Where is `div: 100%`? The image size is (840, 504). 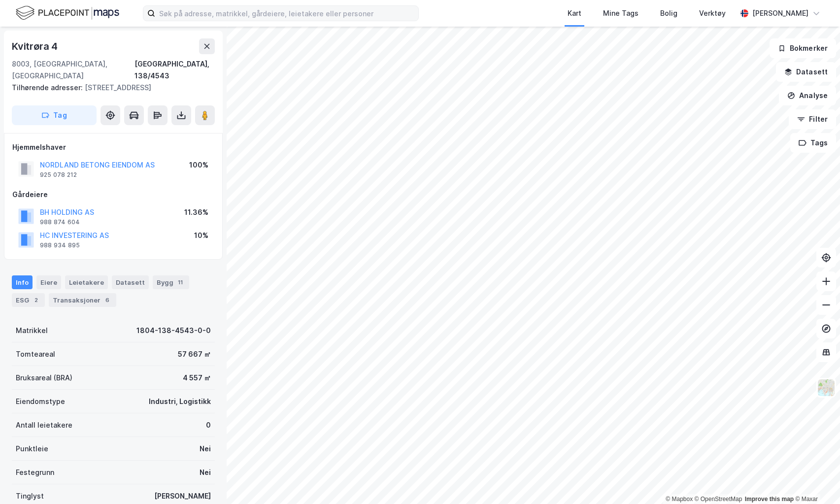
div: 100% is located at coordinates (198, 165).